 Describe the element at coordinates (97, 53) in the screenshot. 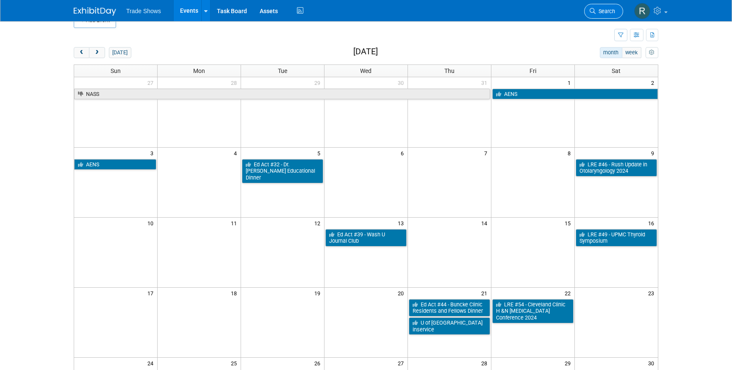

I see `button: next` at that location.